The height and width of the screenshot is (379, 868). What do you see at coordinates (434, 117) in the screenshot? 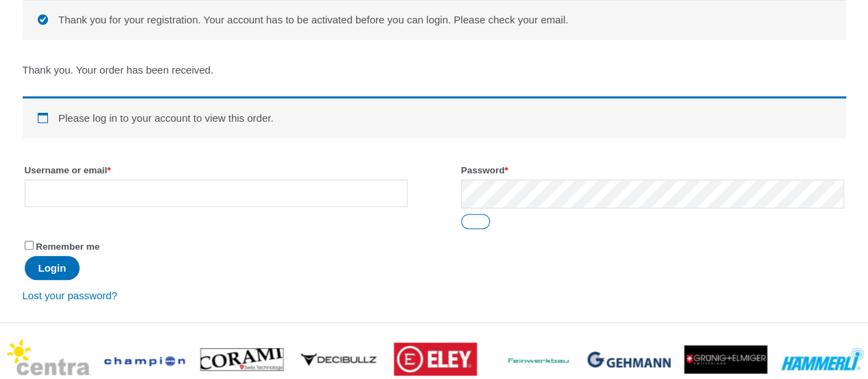
I see `div: Please log in to your account to view this order.` at bounding box center [434, 117].